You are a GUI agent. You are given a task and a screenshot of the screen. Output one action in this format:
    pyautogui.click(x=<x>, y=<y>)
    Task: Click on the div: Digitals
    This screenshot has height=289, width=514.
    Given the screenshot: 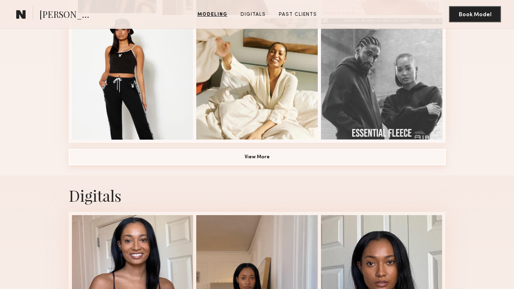 What is the action you would take?
    pyautogui.click(x=257, y=195)
    